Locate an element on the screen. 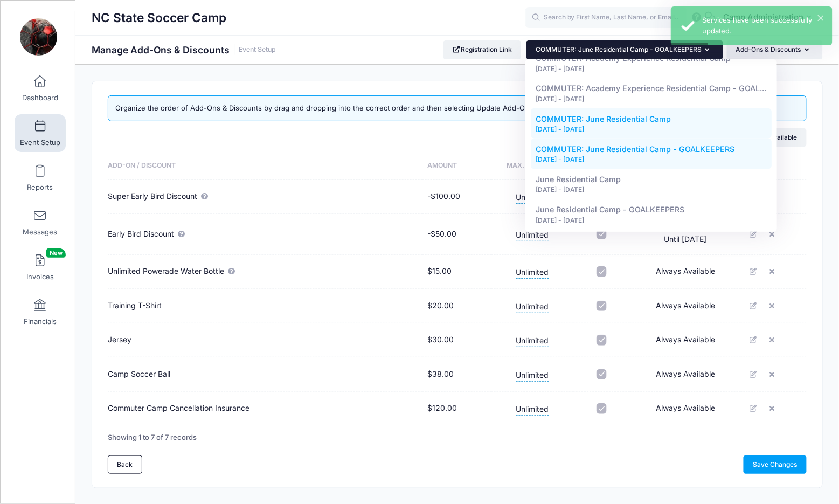 This screenshot has height=504, width=839. td: Unlimited Powerade Water Bottle is located at coordinates (264, 272).